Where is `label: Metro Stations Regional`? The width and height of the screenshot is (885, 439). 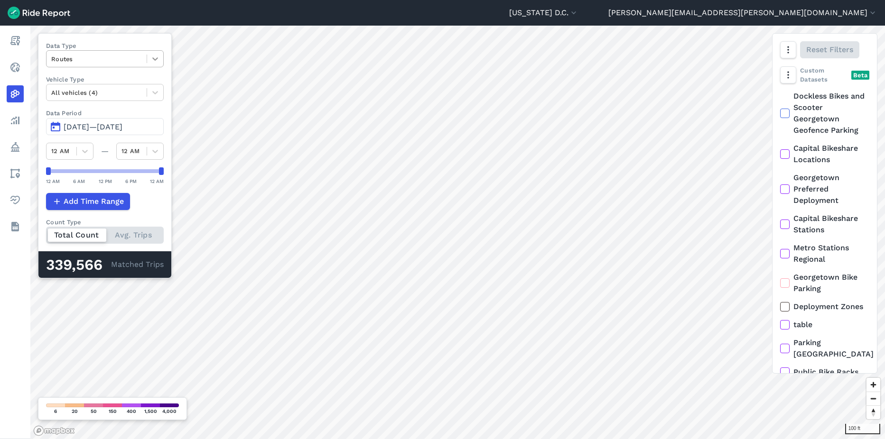
label: Metro Stations Regional is located at coordinates (825, 254).